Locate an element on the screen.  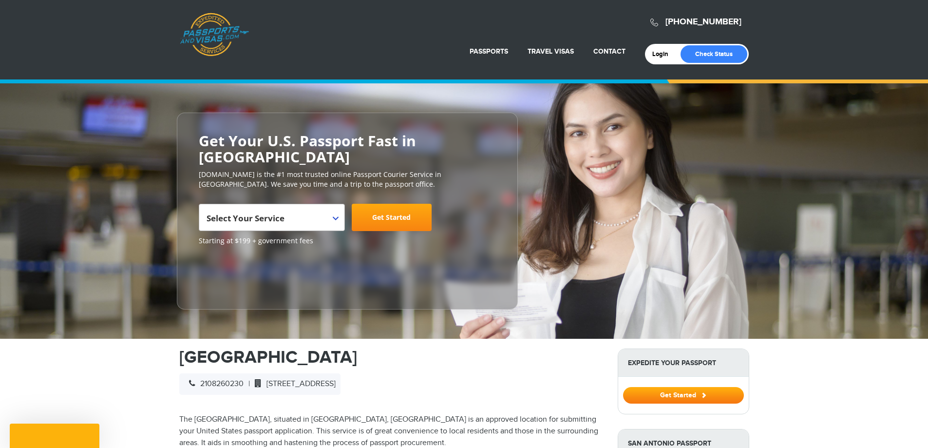
a: Login is located at coordinates (663, 54).